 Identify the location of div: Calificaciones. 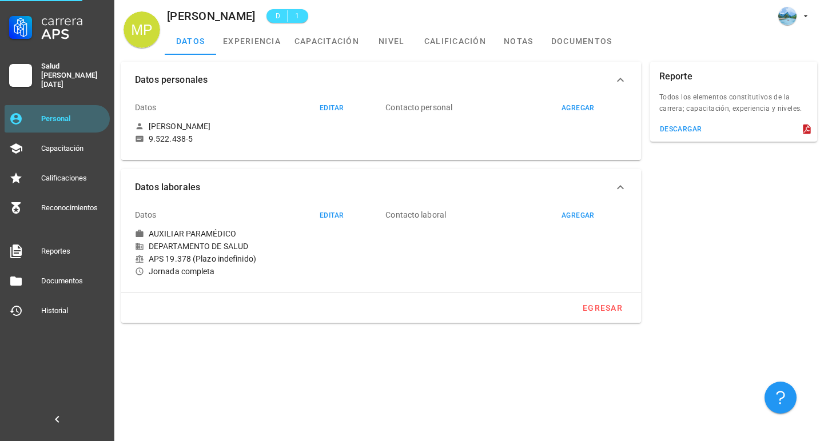
(73, 178).